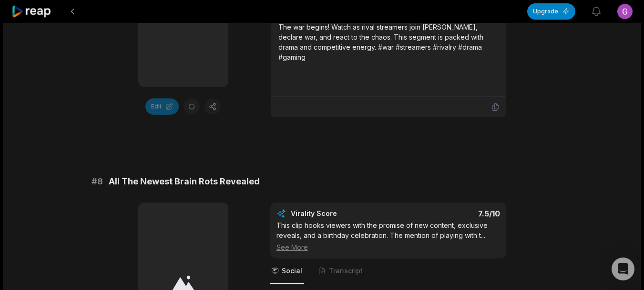 The width and height of the screenshot is (644, 290). I want to click on button: Upgrade, so click(551, 11).